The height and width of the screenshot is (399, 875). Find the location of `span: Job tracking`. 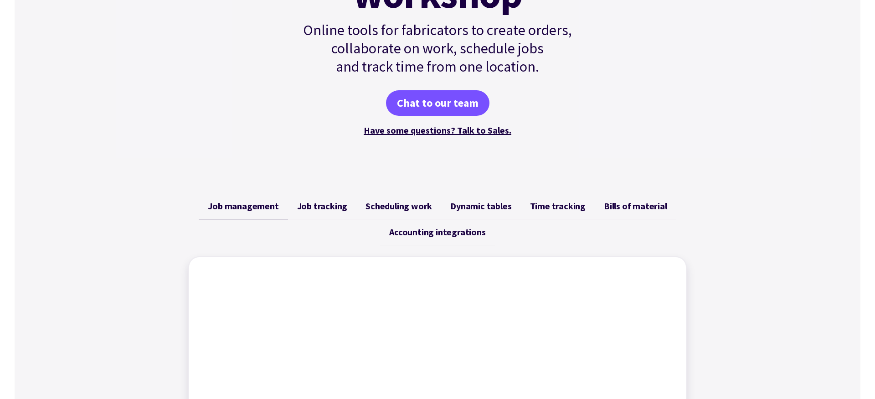

span: Job tracking is located at coordinates (322, 206).